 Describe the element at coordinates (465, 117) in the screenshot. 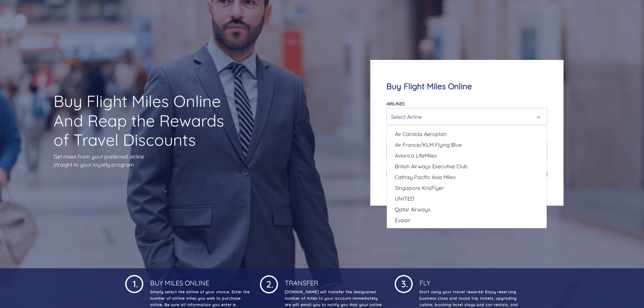

I see `div: Select Airline` at that location.